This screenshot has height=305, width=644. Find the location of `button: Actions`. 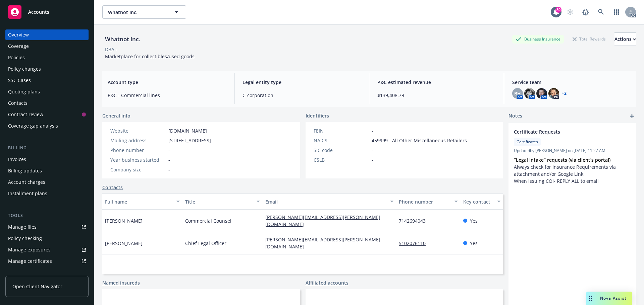

button: Actions is located at coordinates (625, 39).